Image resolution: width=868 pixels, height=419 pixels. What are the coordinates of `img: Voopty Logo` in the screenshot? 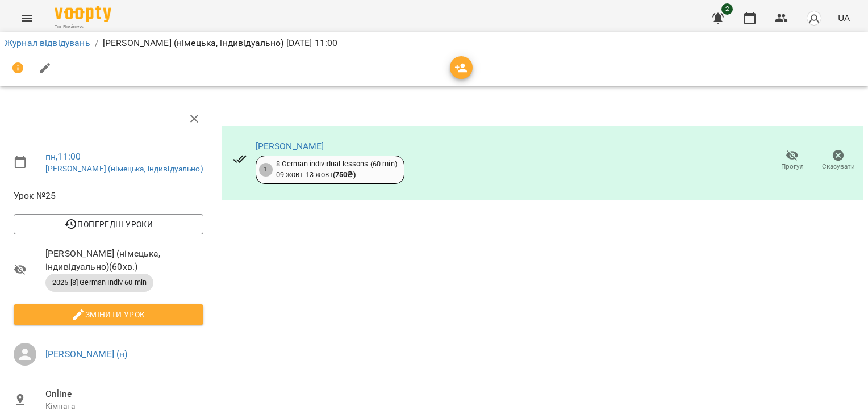 It's located at (83, 13).